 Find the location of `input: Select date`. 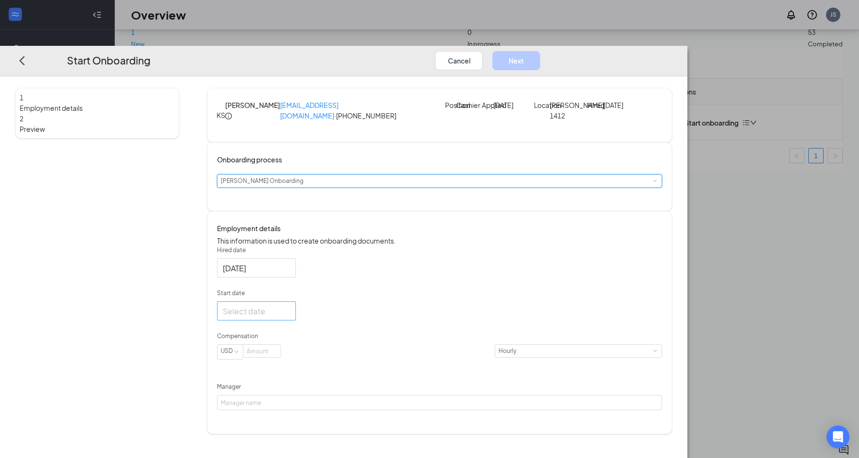

input: Select date is located at coordinates (255, 311).